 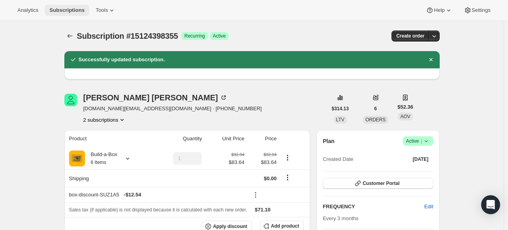 I want to click on span: $314.13, so click(x=340, y=109).